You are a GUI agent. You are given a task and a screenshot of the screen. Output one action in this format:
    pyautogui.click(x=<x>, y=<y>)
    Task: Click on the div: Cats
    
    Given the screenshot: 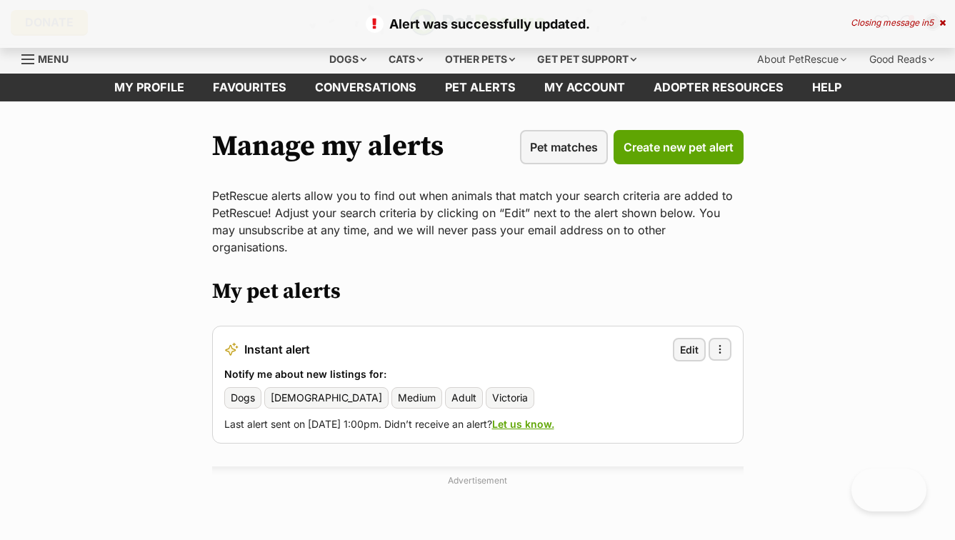 What is the action you would take?
    pyautogui.click(x=406, y=59)
    